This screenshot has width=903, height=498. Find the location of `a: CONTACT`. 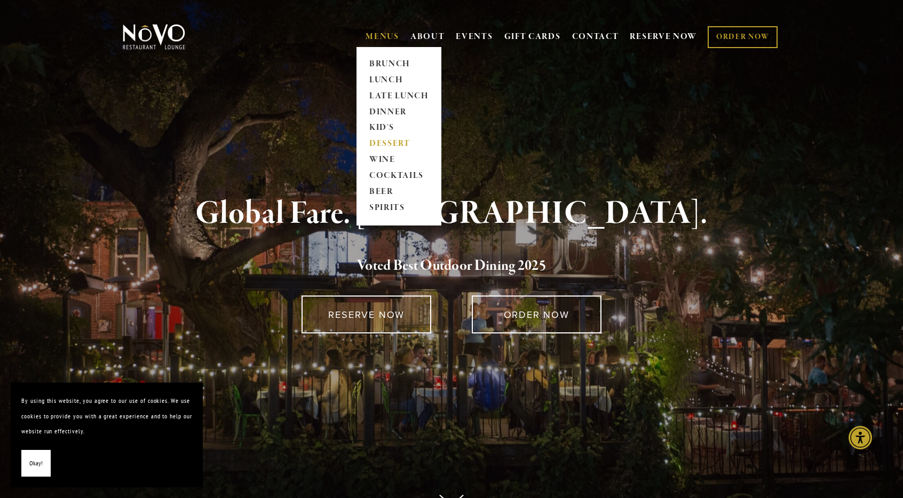

a: CONTACT is located at coordinates (596, 37).